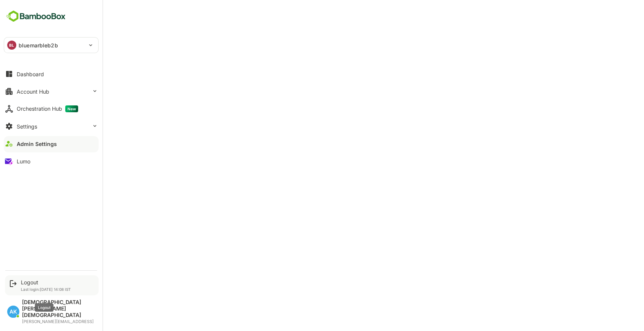 The image size is (644, 331). I want to click on div: Logout, so click(46, 282).